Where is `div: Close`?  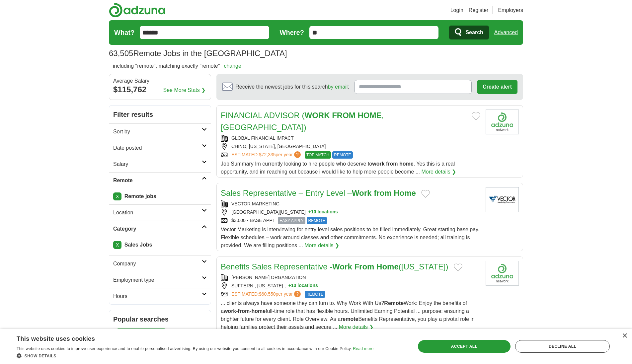
div: Close is located at coordinates (624, 336).